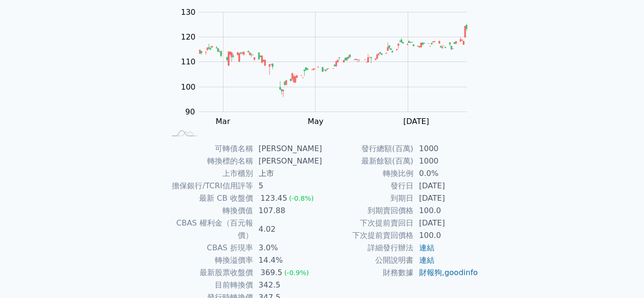 The height and width of the screenshot is (298, 644). Describe the element at coordinates (209, 174) in the screenshot. I see `td: 上市櫃別` at that location.